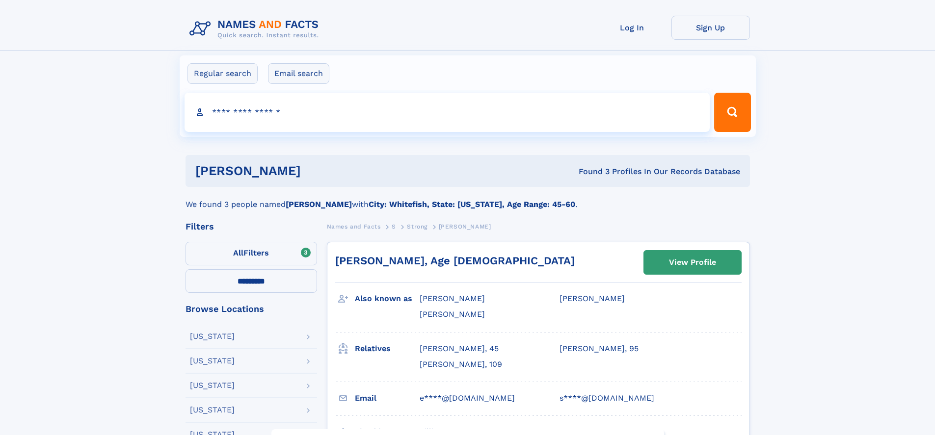 The height and width of the screenshot is (435, 935). Describe the element at coordinates (354, 226) in the screenshot. I see `a: Names and Facts` at that location.